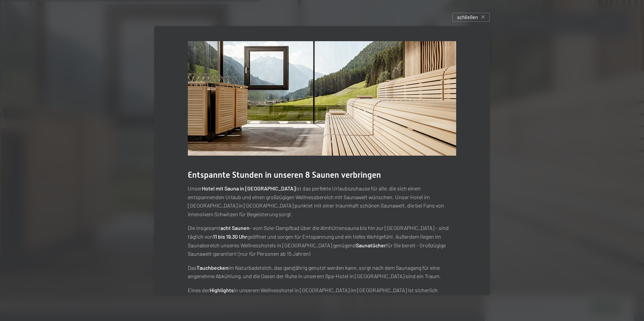  What do you see at coordinates (212, 268) in the screenshot?
I see `strong: Tauchbecken` at bounding box center [212, 268].